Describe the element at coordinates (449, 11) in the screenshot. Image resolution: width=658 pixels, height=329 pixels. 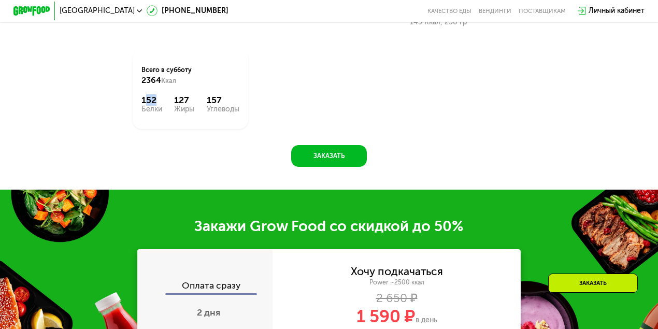
I see `a: Качество еды` at that location.